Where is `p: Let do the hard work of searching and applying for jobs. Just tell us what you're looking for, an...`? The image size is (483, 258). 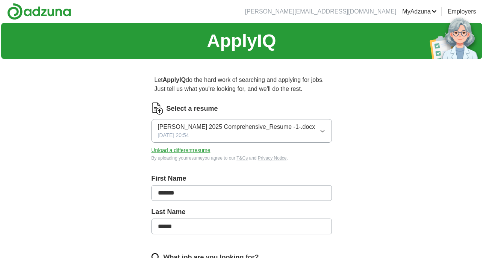 p: Let do the hard work of searching and applying for jobs. Just tell us what you're looking for, an... is located at coordinates (242, 85).